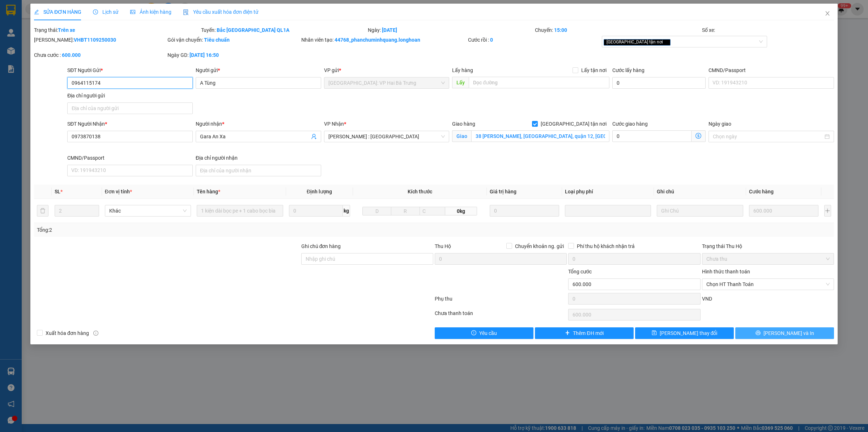  What do you see at coordinates (385, 40) in the screenshot?
I see `div: Nhân viên tạo:` at bounding box center [385, 40].